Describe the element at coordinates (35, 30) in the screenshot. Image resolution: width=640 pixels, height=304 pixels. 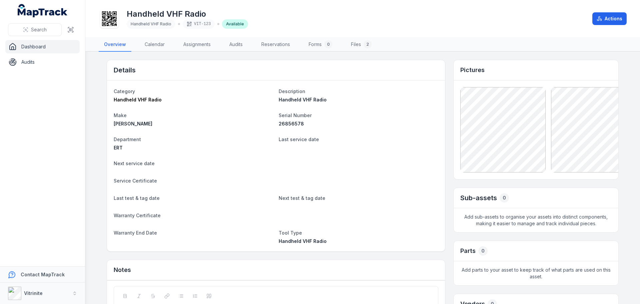
I see `button: Search` at that location.